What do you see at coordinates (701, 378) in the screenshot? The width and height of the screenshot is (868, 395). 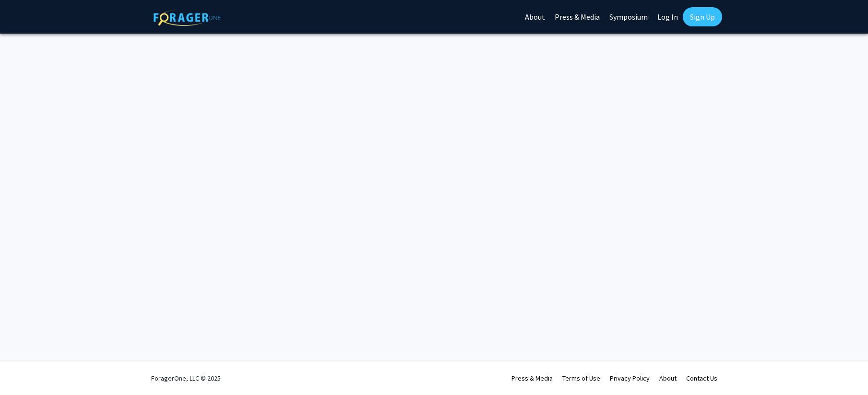 I see `a: Contact Us` at bounding box center [701, 378].